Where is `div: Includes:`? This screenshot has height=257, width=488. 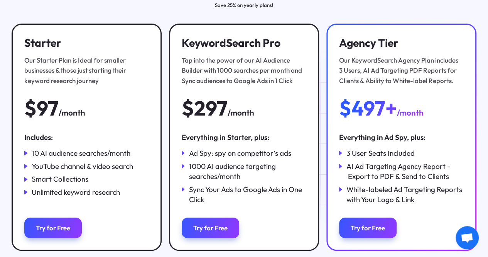 div: Includes: is located at coordinates (86, 137).